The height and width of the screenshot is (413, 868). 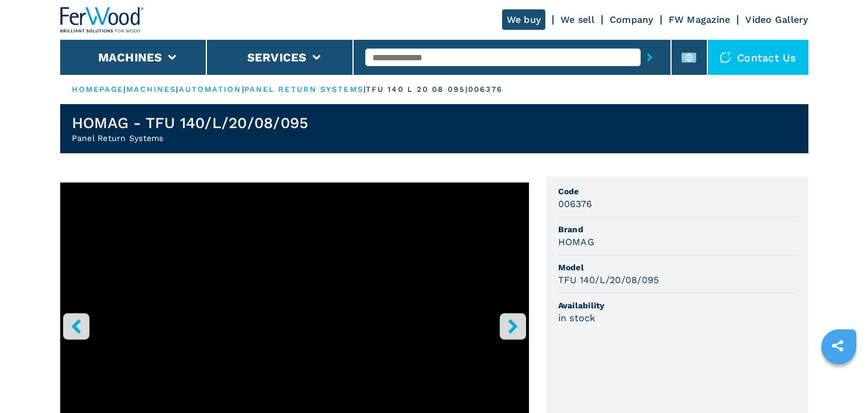 I want to click on button: Services, so click(x=277, y=57).